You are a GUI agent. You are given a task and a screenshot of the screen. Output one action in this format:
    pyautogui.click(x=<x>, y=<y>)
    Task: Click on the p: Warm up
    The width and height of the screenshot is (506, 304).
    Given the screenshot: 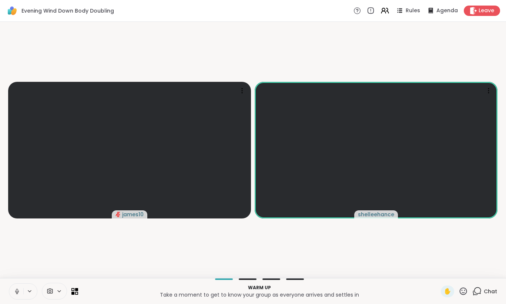 What is the action you would take?
    pyautogui.click(x=260, y=288)
    